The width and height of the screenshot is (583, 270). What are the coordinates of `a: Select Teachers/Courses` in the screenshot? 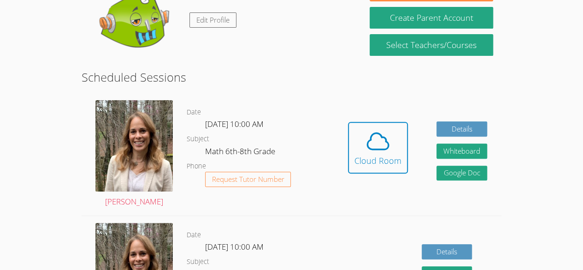 It's located at (431, 45).